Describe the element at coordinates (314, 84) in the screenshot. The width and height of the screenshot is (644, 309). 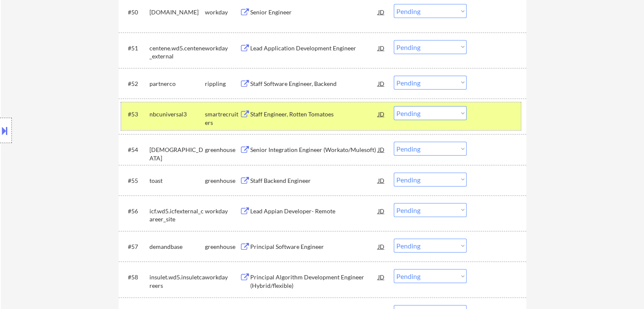
I see `div: Staff Software Engineer, Backend` at that location.